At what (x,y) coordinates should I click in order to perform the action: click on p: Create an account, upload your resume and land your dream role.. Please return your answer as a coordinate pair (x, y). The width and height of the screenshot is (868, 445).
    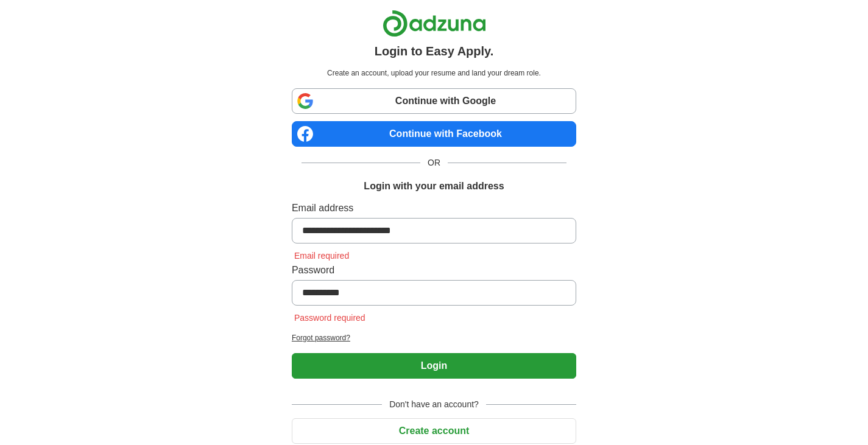
    Looking at the image, I should click on (434, 73).